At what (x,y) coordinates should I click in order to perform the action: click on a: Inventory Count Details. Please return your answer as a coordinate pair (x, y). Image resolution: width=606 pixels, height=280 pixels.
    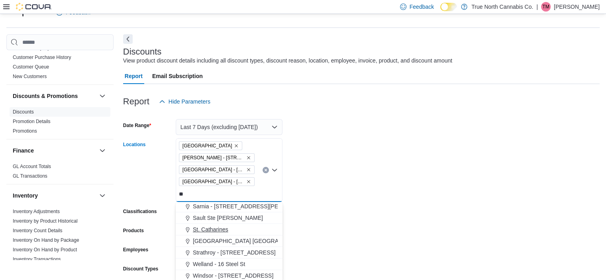
    Looking at the image, I should click on (37, 231).